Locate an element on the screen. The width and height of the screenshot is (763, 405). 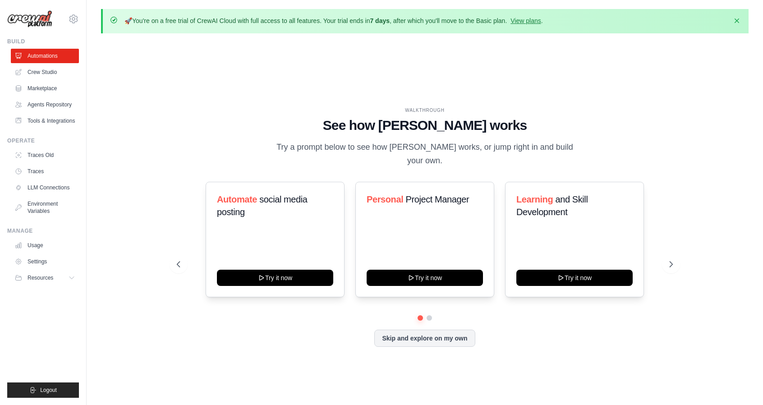
a: Tools & Integrations is located at coordinates (45, 121).